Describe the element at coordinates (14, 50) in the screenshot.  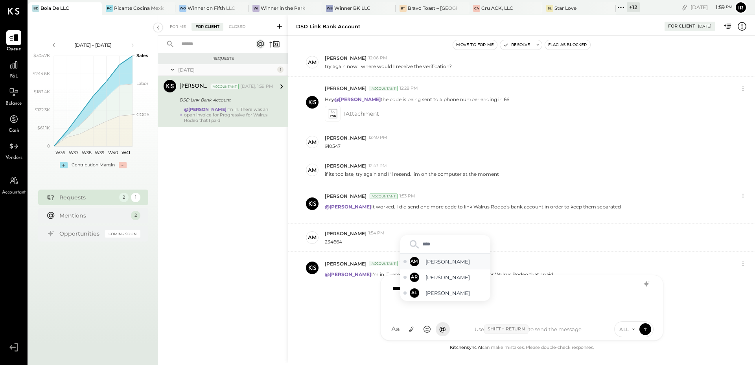
I see `span: Queue` at that location.